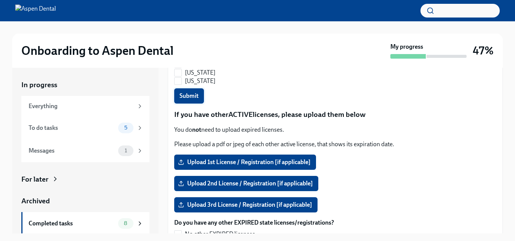  I want to click on span: 8, so click(125, 223).